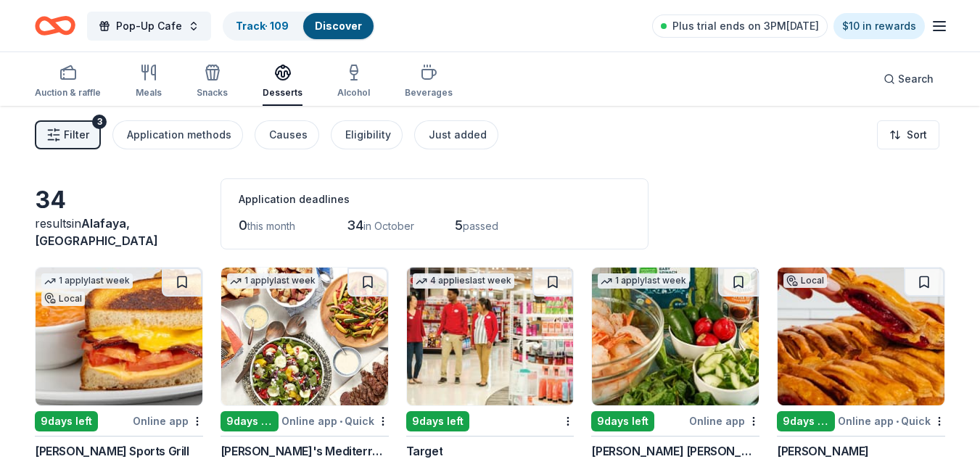 This screenshot has height=459, width=980. I want to click on img: Image for Taziki's Mediterranean Cafe, so click(305, 336).